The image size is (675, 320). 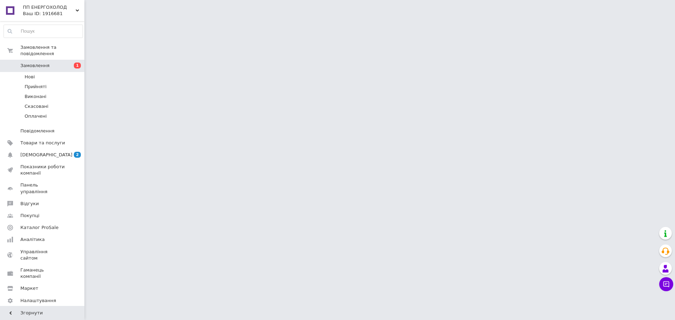 What do you see at coordinates (37, 131) in the screenshot?
I see `span: Повідомлення` at bounding box center [37, 131].